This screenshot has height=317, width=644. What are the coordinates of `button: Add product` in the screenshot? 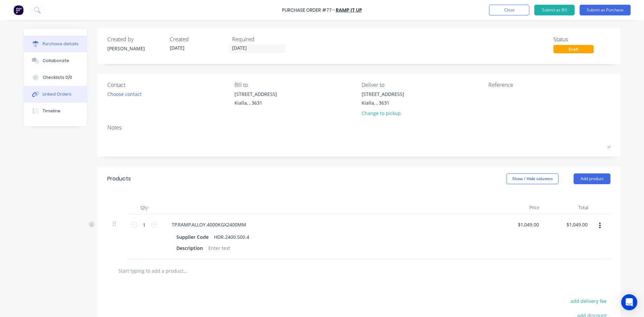 It's located at (592, 179).